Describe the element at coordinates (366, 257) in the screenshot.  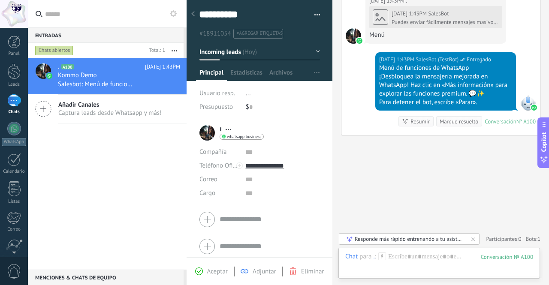
I see `span: para` at that location.